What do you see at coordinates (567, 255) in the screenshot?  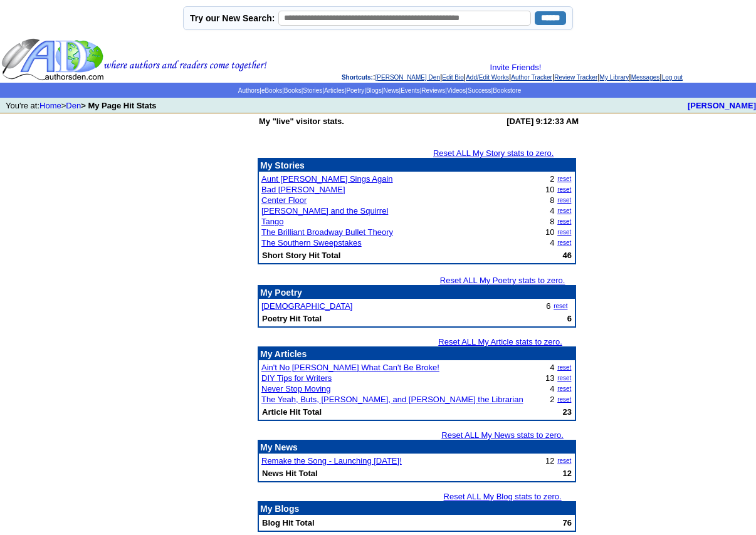 I see `b: 46` at bounding box center [567, 255].